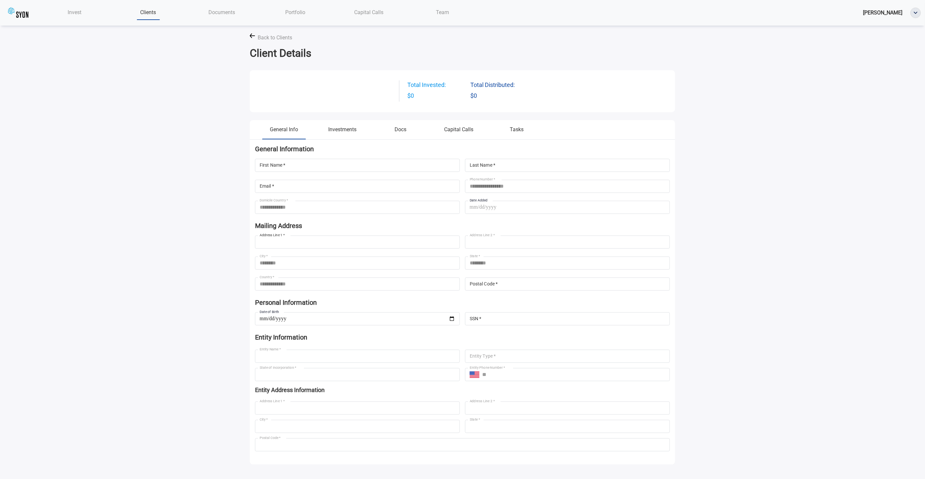 The image size is (925, 479). I want to click on a: Invest, so click(74, 12).